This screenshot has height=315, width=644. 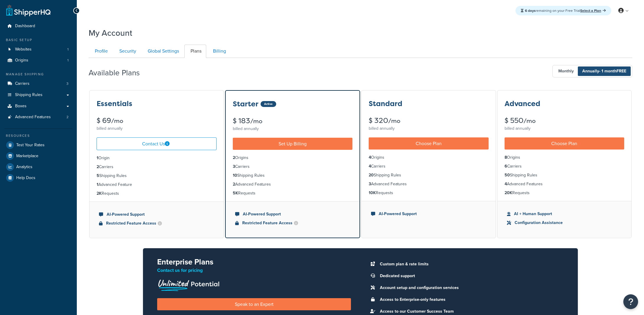 What do you see at coordinates (219, 51) in the screenshot?
I see `a: Billing` at bounding box center [219, 51].